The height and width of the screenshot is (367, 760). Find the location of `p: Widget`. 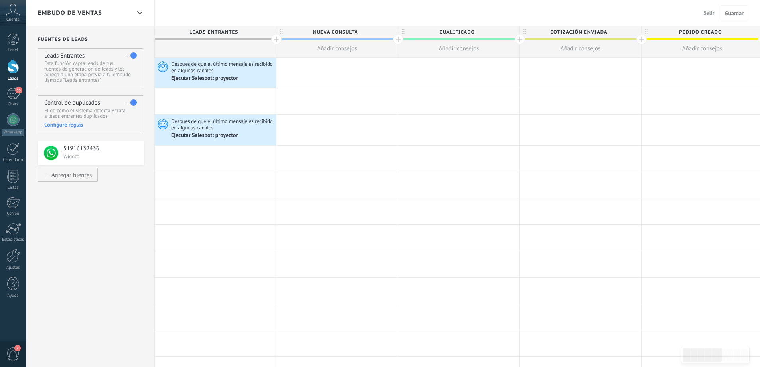

p: Widget is located at coordinates (101, 156).